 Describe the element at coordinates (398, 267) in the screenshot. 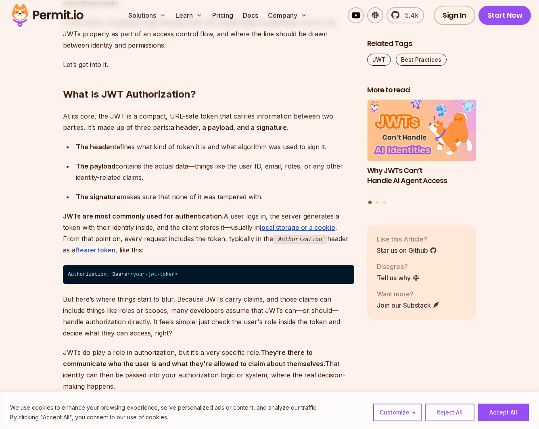

I see `p: Disagree?` at that location.